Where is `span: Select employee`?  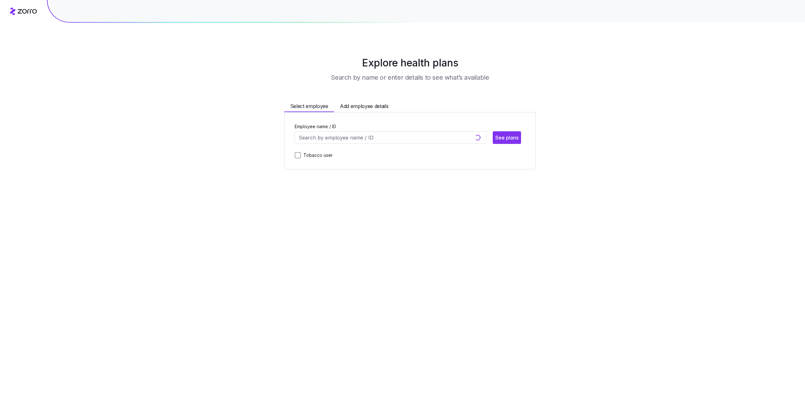 span: Select employee is located at coordinates (309, 106).